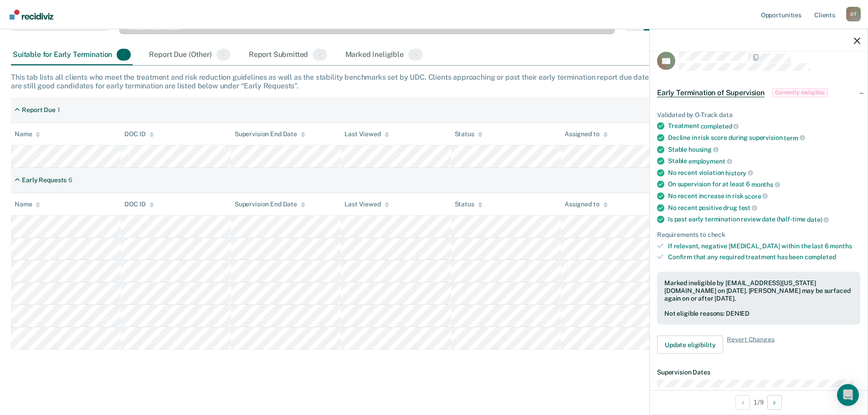 The height and width of the screenshot is (415, 868). What do you see at coordinates (704, 149) in the screenshot?
I see `span: housing` at bounding box center [704, 149].